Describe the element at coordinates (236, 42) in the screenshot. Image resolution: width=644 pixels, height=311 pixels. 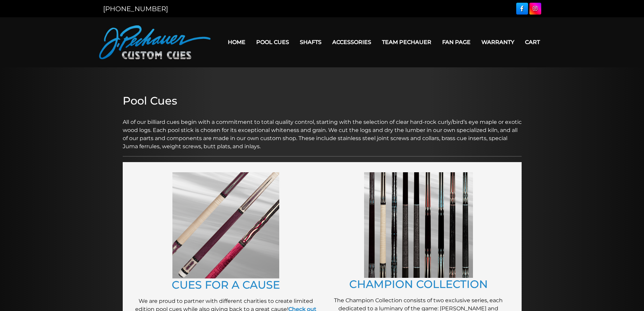
I see `a: Home` at that location.